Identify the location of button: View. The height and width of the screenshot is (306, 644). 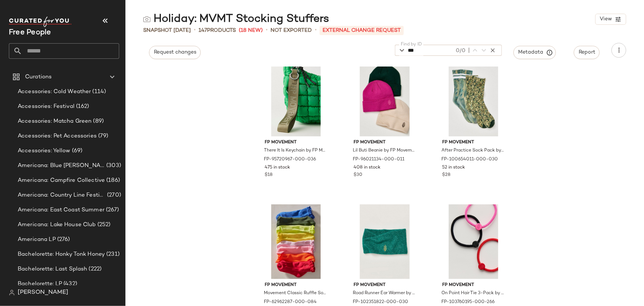
(611, 19).